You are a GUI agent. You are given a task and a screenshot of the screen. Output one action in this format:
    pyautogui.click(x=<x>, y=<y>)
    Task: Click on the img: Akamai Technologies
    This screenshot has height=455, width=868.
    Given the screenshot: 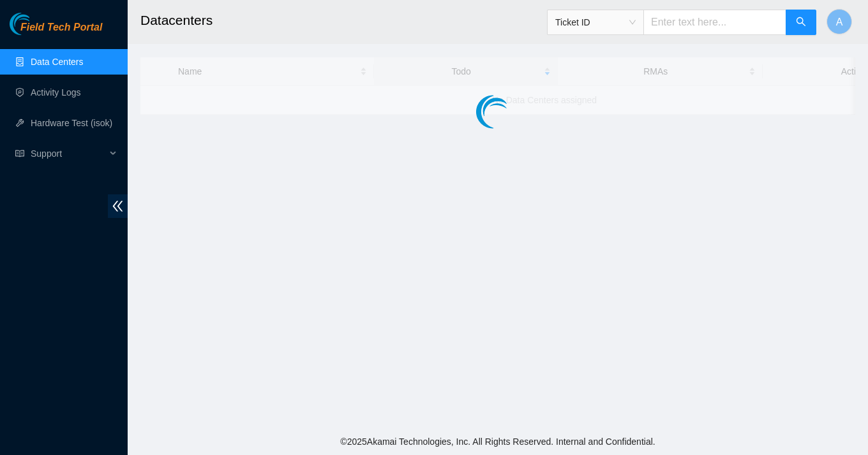 What is the action you would take?
    pyautogui.click(x=37, y=24)
    